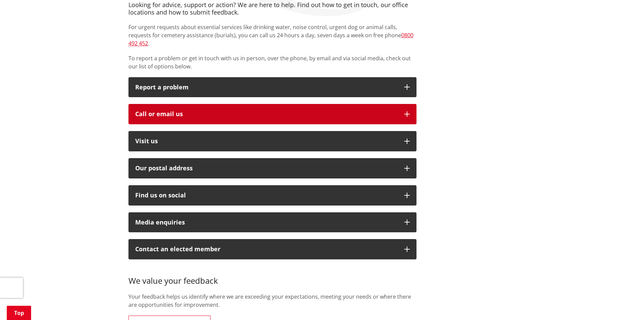 The image size is (644, 320). I want to click on a: Top, so click(19, 313).